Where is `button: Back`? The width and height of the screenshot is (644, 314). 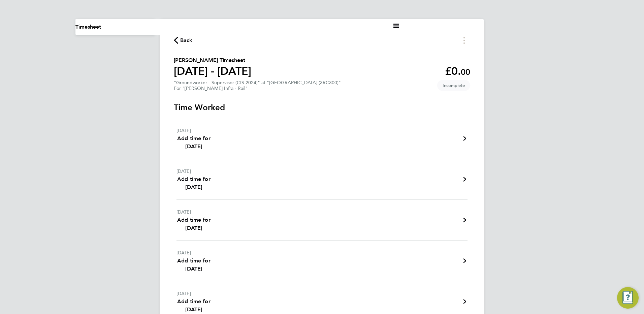 button: Back is located at coordinates (183, 40).